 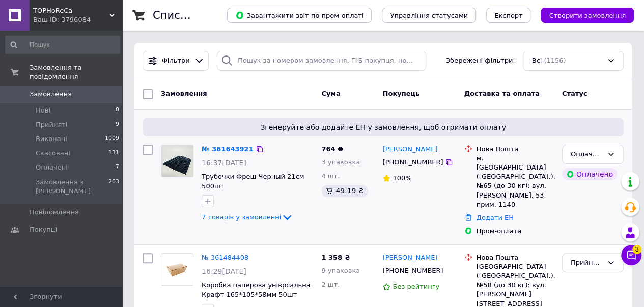 What do you see at coordinates (225, 257) in the screenshot?
I see `a: № 361484408` at bounding box center [225, 257].